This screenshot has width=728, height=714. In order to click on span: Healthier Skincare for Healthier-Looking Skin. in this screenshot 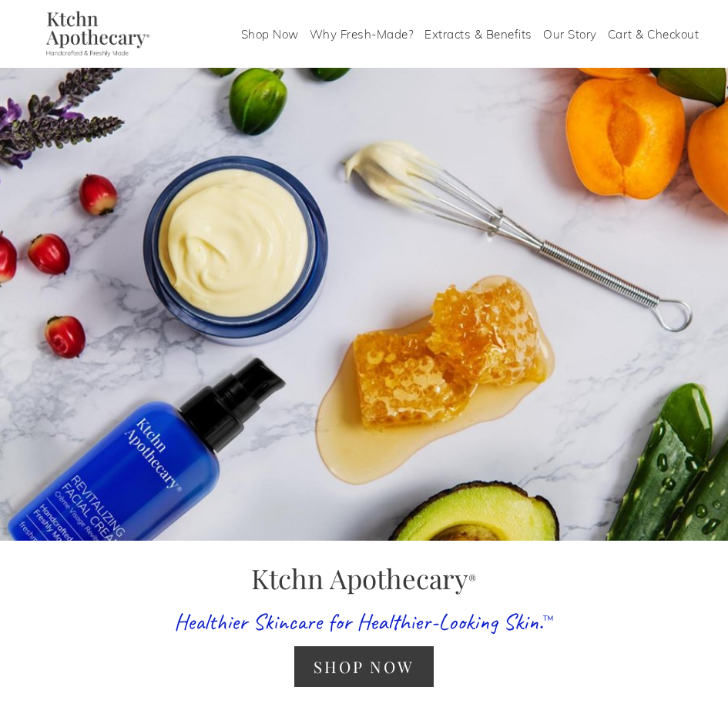, I will do `click(358, 622)`.